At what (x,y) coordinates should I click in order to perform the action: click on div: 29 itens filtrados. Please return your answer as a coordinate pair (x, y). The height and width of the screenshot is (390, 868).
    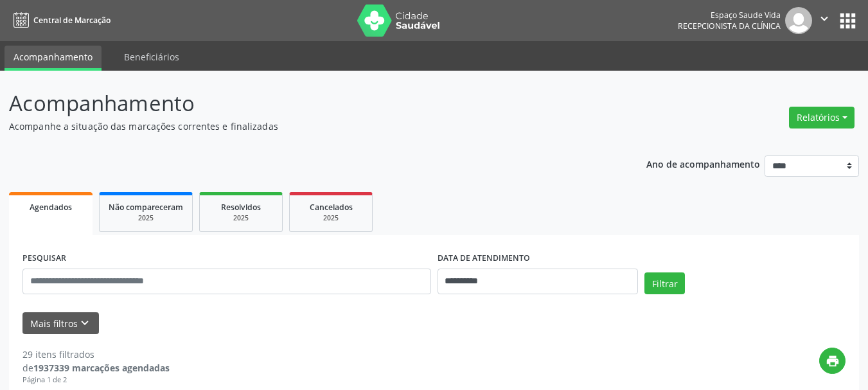
    Looking at the image, I should click on (96, 354).